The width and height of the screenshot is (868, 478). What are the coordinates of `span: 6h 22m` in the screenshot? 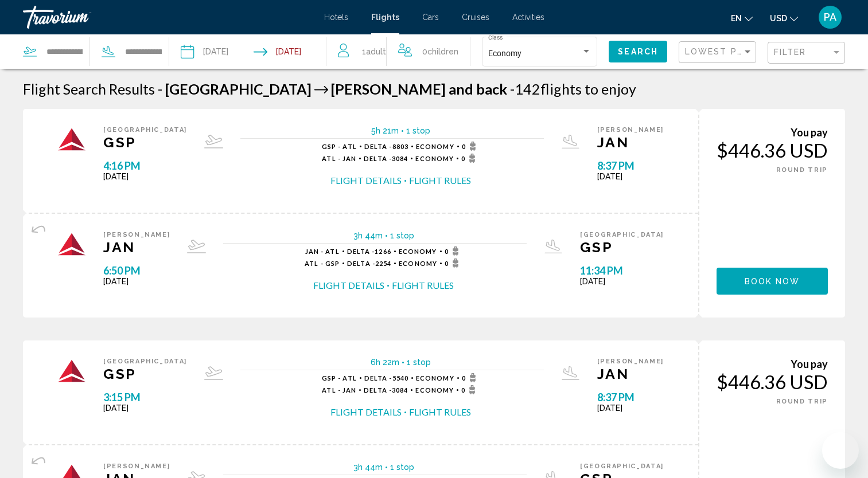 It's located at (385, 362).